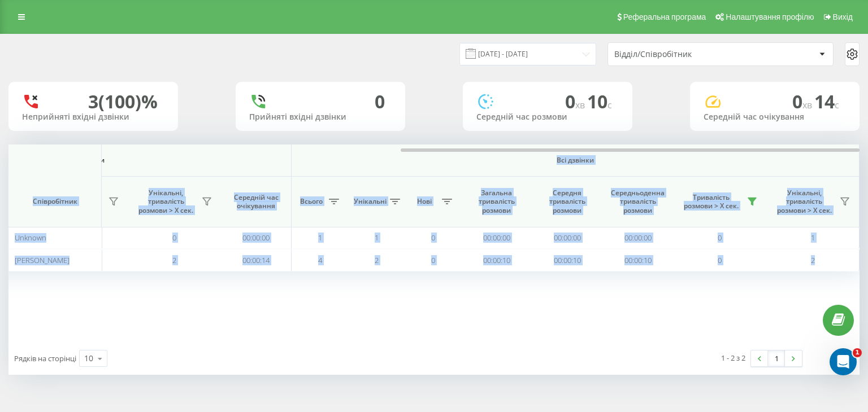 The image size is (868, 412). I want to click on span: Тривалість розмови > Х сек., so click(711, 202).